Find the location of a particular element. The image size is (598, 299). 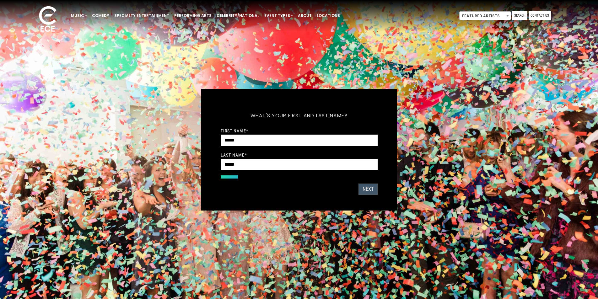

a: About is located at coordinates (305, 16).